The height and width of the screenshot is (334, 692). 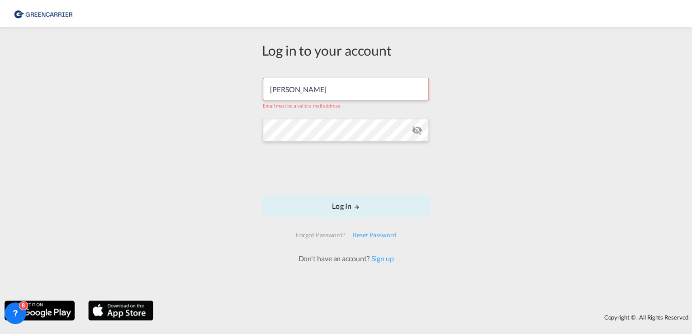 I want to click on div: Reset Password, so click(x=375, y=235).